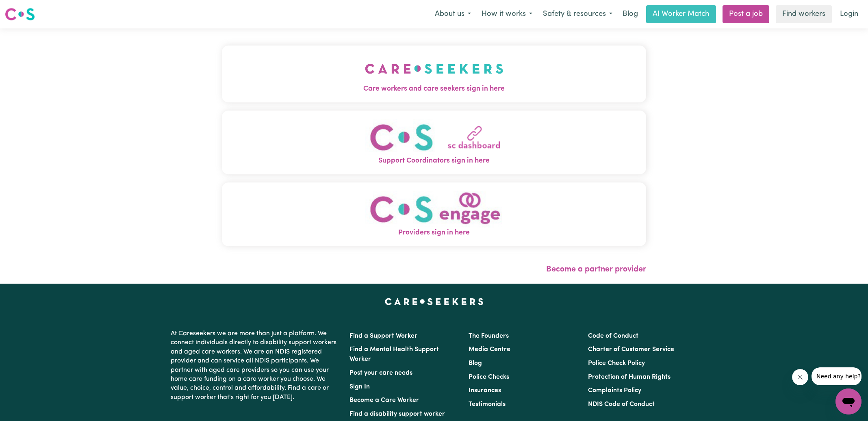 This screenshot has height=421, width=868. Describe the element at coordinates (434, 142) in the screenshot. I see `button: Support Coordinators sign in here` at that location.